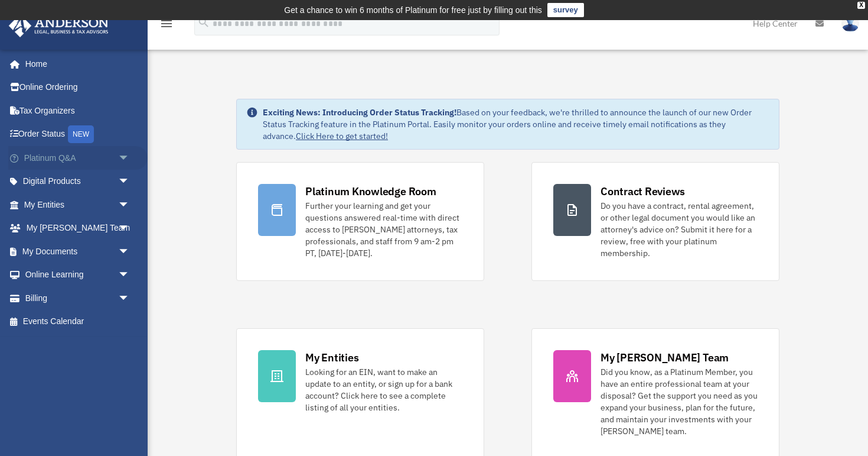 The image size is (868, 456). What do you see at coordinates (78, 181) in the screenshot?
I see `a: Digital Productsarrow_drop_down` at bounding box center [78, 181].